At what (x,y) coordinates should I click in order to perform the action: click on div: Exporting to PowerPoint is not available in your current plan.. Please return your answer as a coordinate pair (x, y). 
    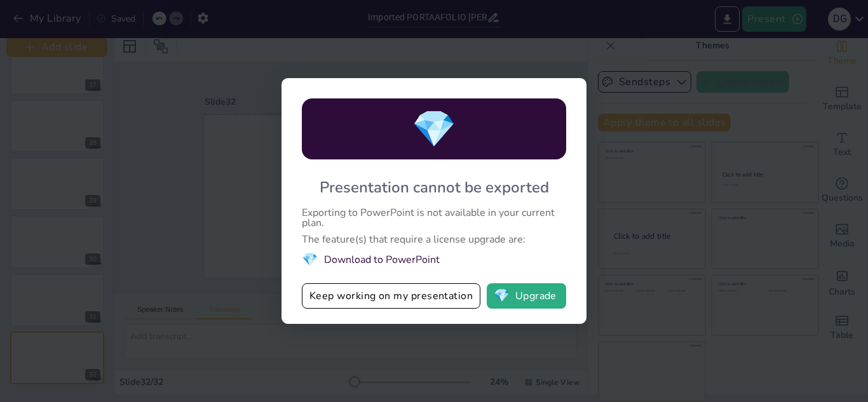
    Looking at the image, I should click on (434, 218).